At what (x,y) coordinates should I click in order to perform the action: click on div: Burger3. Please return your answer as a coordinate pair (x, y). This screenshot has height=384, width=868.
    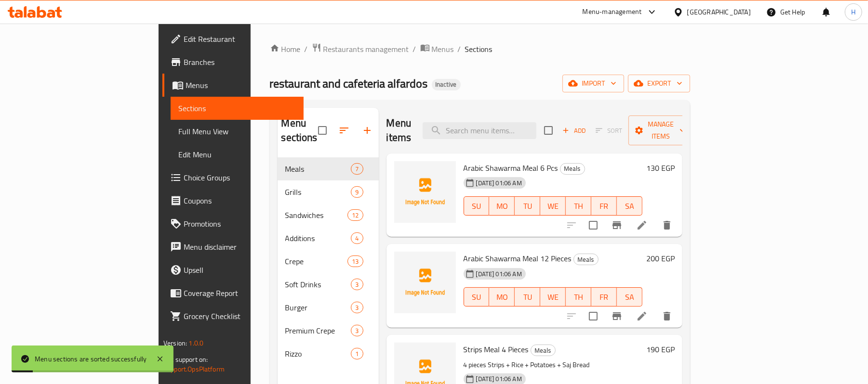
    Looking at the image, I should click on (328, 308).